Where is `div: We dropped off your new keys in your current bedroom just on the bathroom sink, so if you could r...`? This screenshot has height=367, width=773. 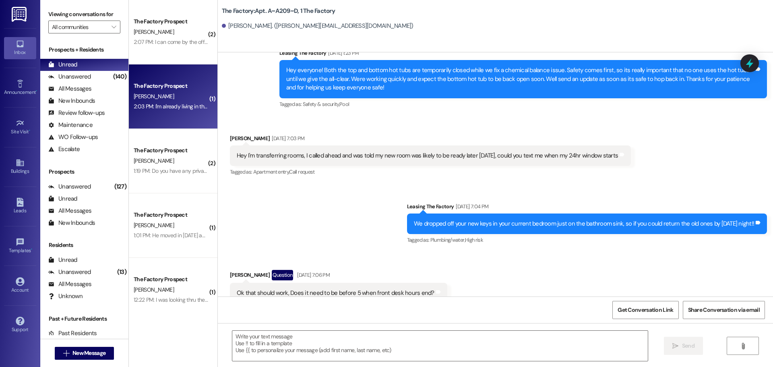
div: We dropped off your new keys in your current bedroom just on the bathroom sink, so if you could r... is located at coordinates (584, 223).